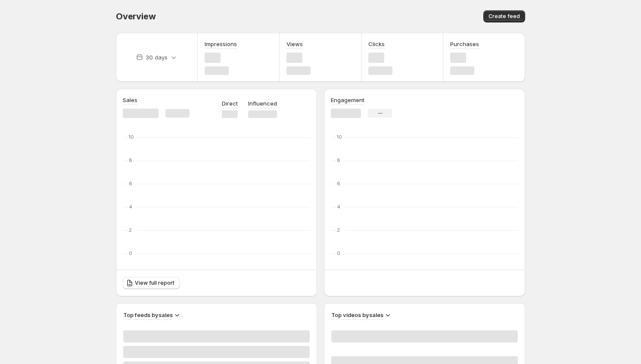 The image size is (641, 364). What do you see at coordinates (156, 58) in the screenshot?
I see `p: 30 days` at bounding box center [156, 58].